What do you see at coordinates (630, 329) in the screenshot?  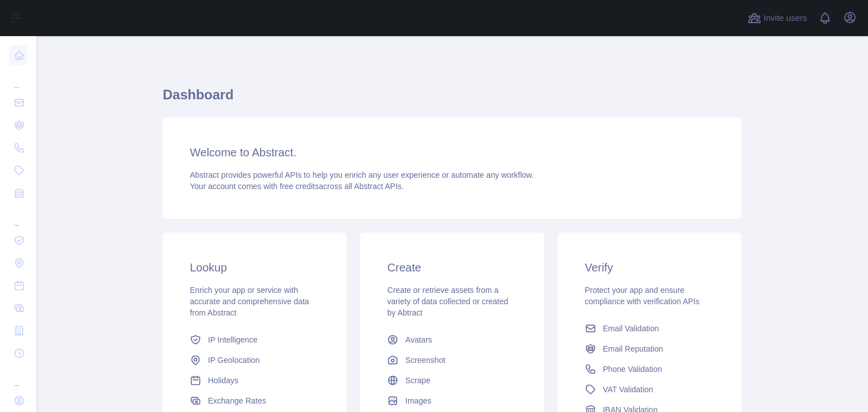 I see `span: Email Validation` at bounding box center [630, 329].